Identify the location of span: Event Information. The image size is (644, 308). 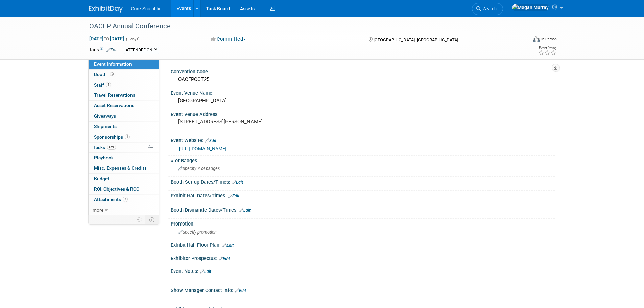
(113, 64).